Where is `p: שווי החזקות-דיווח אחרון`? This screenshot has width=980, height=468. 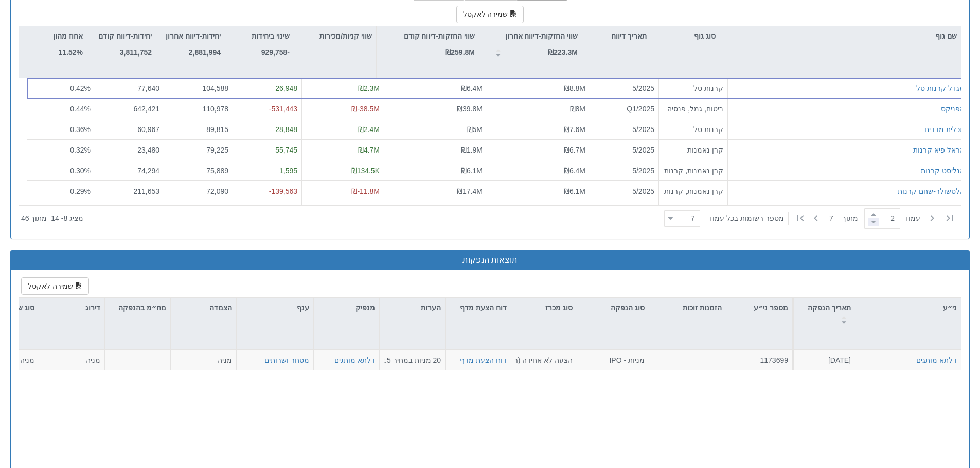
p: שווי החזקות-דיווח אחרון is located at coordinates (541, 36).